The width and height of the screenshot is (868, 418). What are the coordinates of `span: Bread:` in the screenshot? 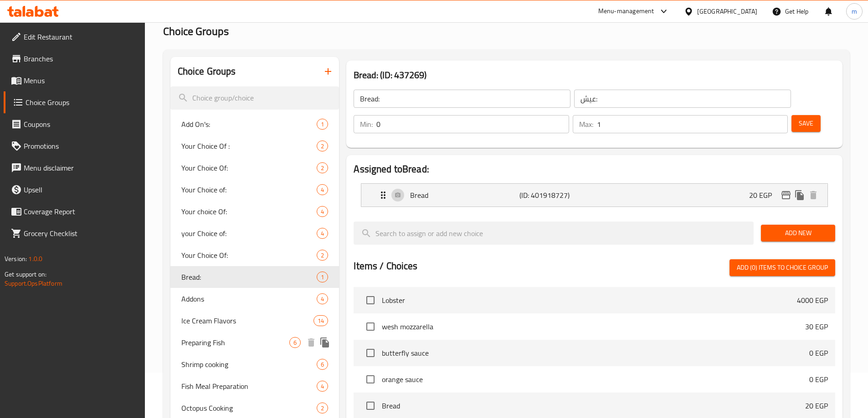 It's located at (249, 278).